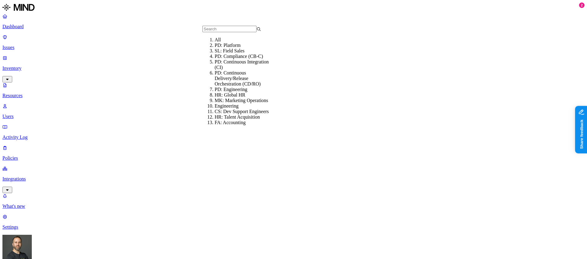  I want to click on div: PD: Engineering, so click(244, 89).